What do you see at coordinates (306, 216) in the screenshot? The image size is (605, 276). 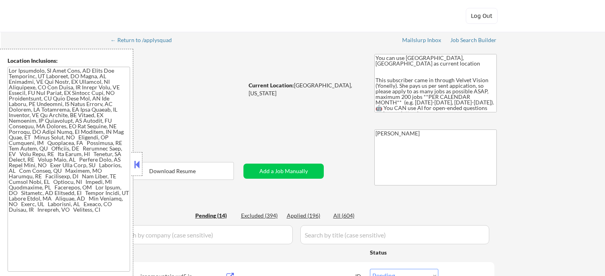 I see `div: Applied (196)` at bounding box center [306, 216].